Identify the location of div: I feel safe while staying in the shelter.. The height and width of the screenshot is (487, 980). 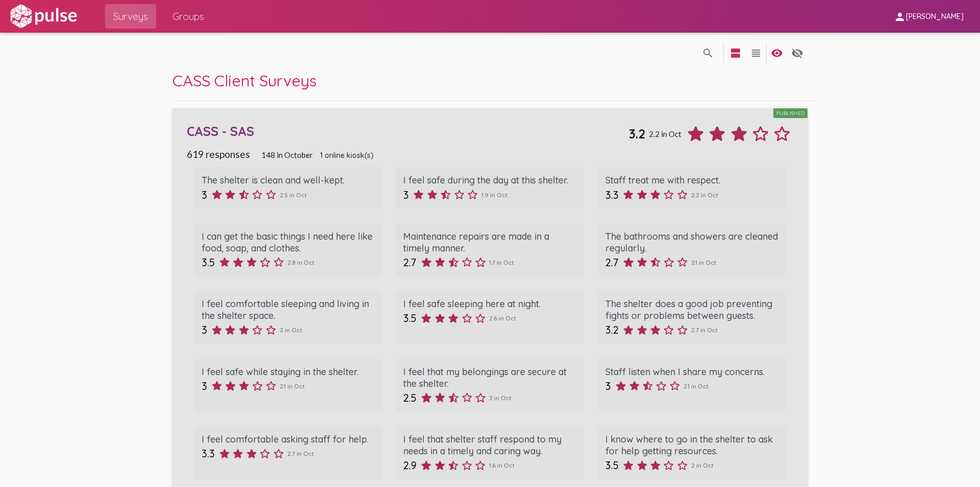
(288, 372).